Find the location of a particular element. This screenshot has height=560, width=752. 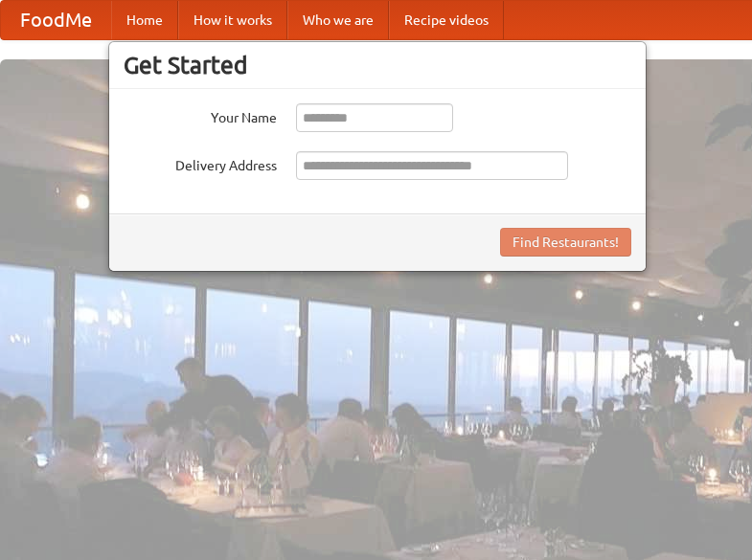

a: Who we are is located at coordinates (339, 20).